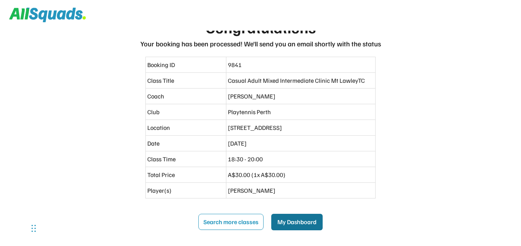  Describe the element at coordinates (301, 81) in the screenshot. I see `div: Casual Adult Mixed Intermediate Clinic Mt LawleyTC` at that location.